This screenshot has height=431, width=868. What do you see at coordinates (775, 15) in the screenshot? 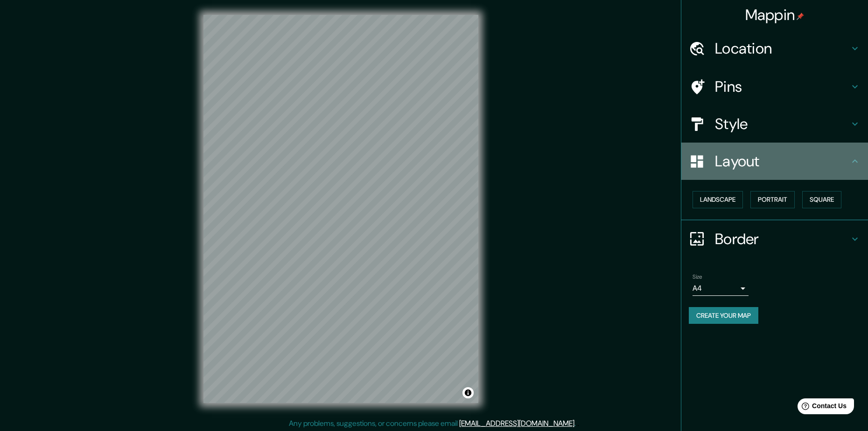
I see `h4: Mappin` at bounding box center [775, 15].